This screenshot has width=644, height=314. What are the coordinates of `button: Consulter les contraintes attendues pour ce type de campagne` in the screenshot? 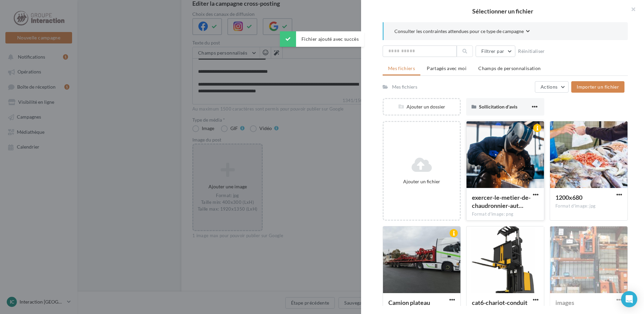 It's located at (462, 32).